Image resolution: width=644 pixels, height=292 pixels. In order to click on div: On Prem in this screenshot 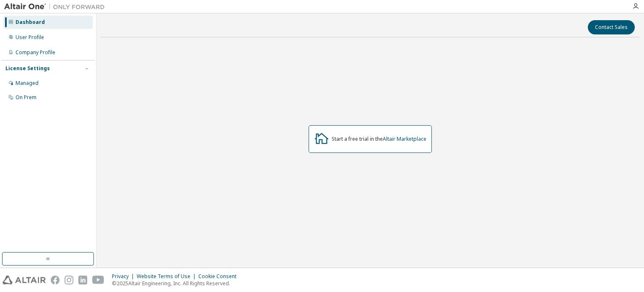, I will do `click(26, 97)`.